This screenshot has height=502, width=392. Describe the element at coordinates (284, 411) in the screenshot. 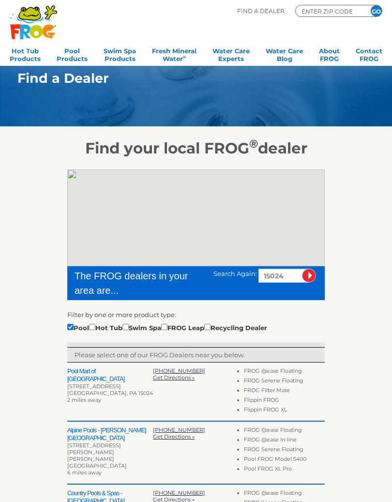

I see `li: Flippin FROG XL` at that location.